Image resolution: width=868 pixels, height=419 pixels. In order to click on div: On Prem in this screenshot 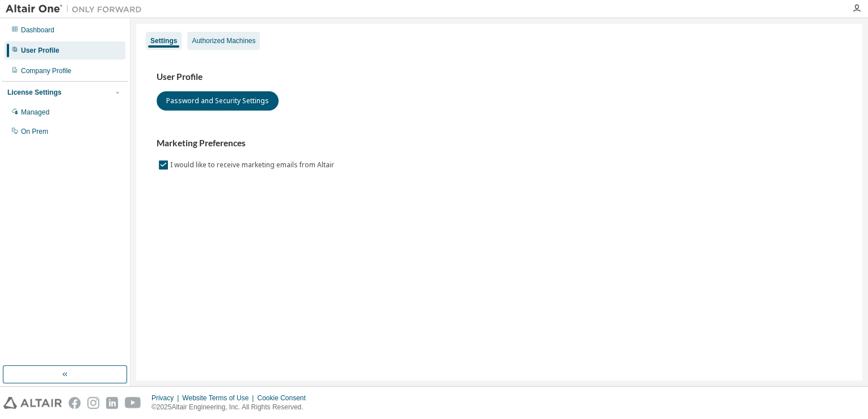, I will do `click(34, 132)`.